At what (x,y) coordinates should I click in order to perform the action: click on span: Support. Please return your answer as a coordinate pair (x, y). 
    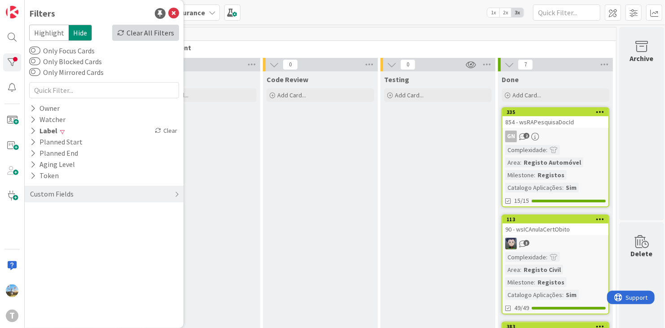
    Looking at the image, I should click on (30, 7).